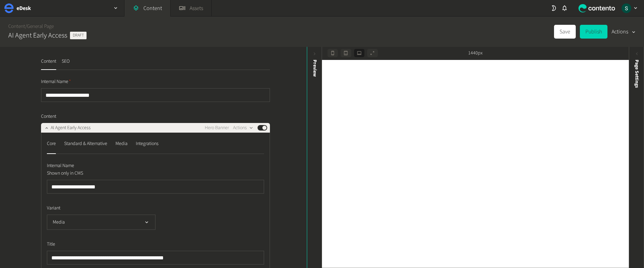  Describe the element at coordinates (51, 244) in the screenshot. I see `span: Title` at that location.